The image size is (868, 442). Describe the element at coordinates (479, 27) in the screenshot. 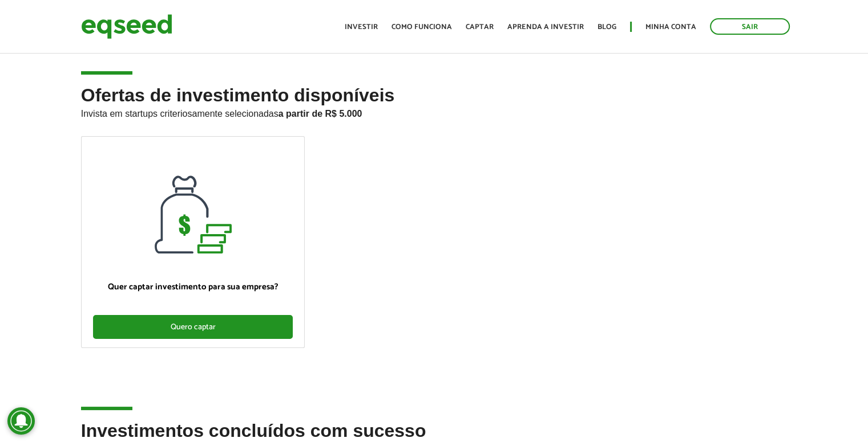

I see `a: Captar` at that location.